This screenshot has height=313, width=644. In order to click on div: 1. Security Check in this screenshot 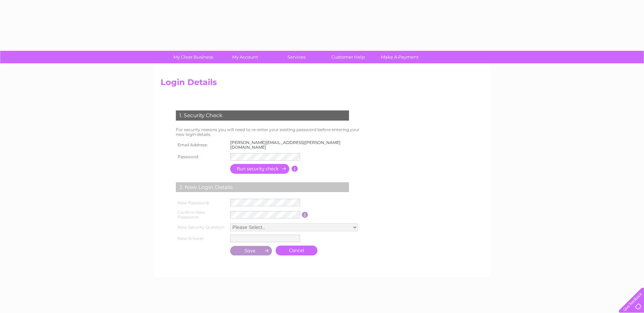, I will do `click(262, 115)`.